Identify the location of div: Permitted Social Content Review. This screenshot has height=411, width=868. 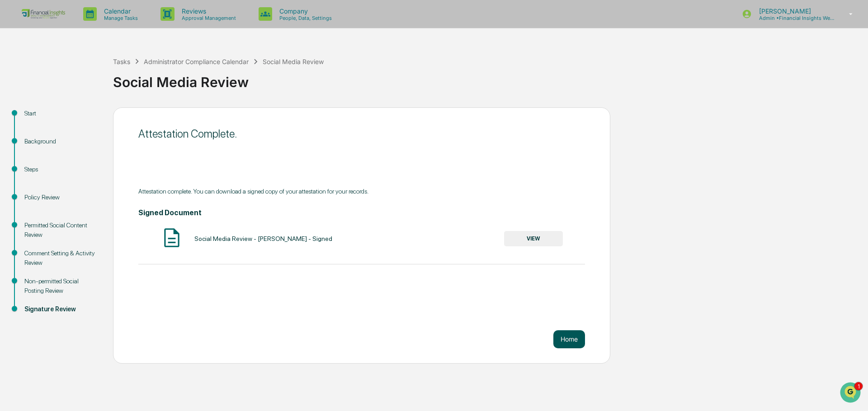
(61, 230).